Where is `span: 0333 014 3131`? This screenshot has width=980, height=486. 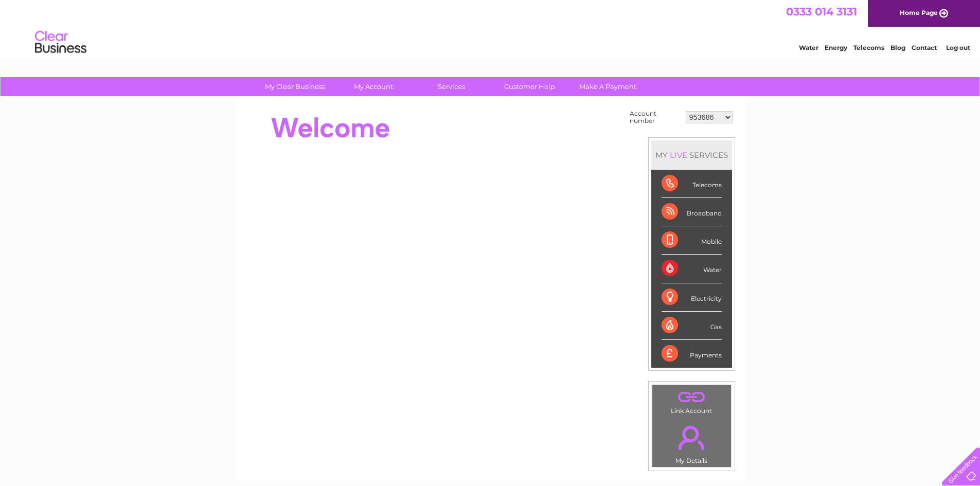 span: 0333 014 3131 is located at coordinates (822, 11).